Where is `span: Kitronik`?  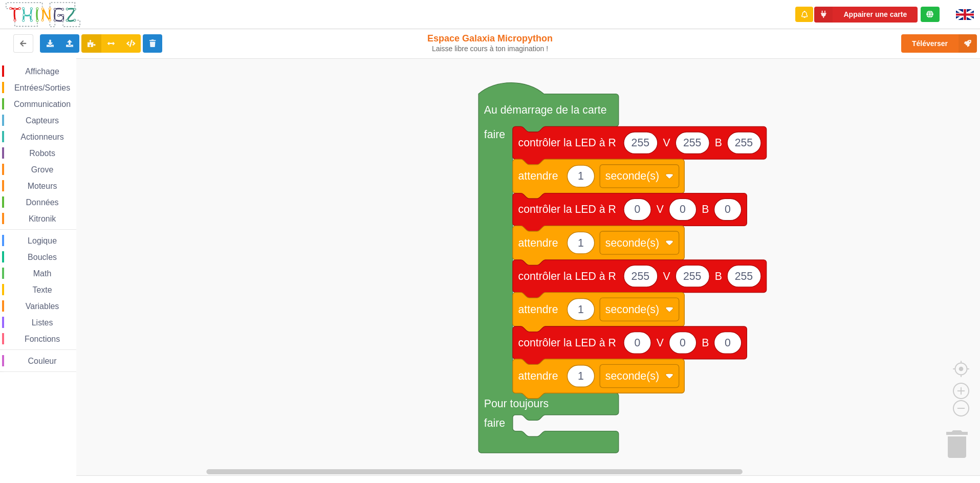
span: Kitronik is located at coordinates (42, 218).